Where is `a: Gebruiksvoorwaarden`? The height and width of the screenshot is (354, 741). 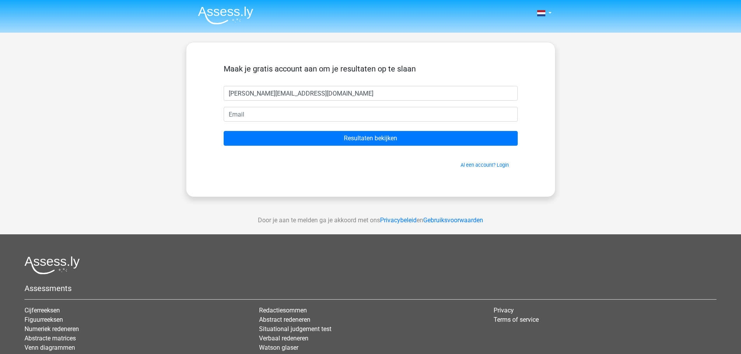
a: Gebruiksvoorwaarden is located at coordinates (453, 220).